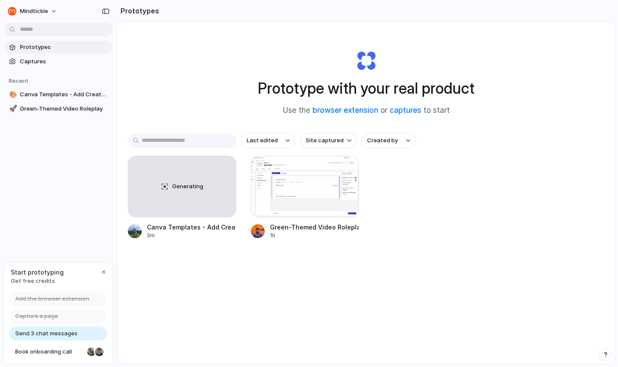  I want to click on a: Prototypes, so click(58, 47).